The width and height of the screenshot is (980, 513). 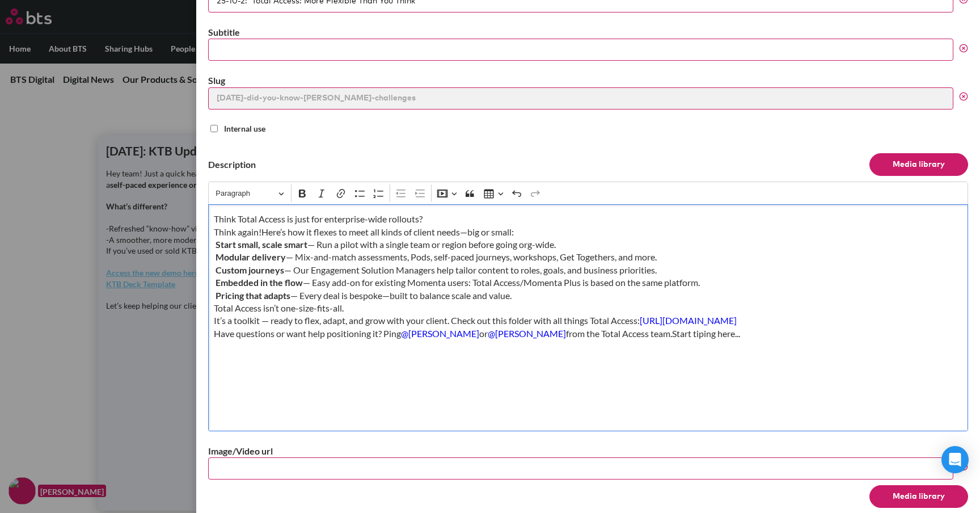 I want to click on label: Description, so click(x=232, y=164).